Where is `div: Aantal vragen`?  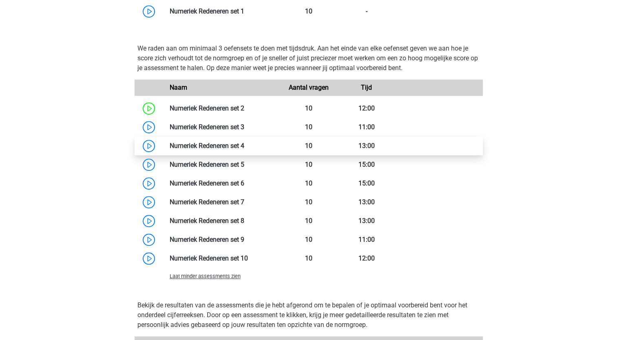 div: Aantal vragen is located at coordinates (309, 88).